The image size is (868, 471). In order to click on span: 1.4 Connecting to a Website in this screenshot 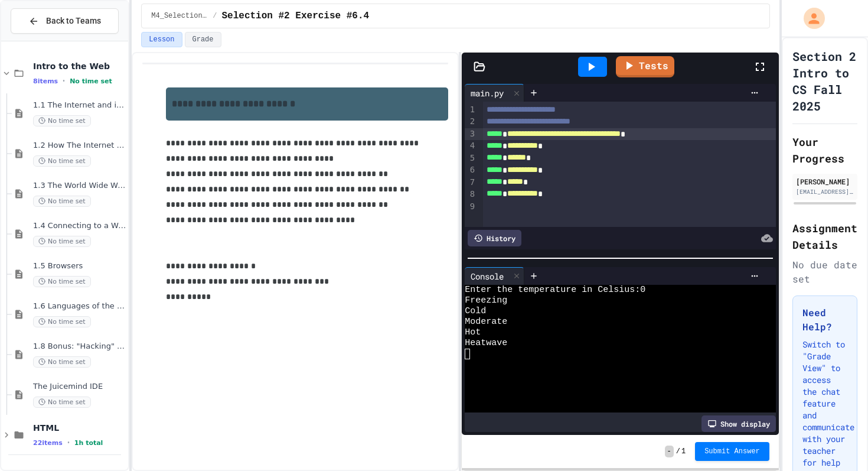, I will do `click(79, 226)`.